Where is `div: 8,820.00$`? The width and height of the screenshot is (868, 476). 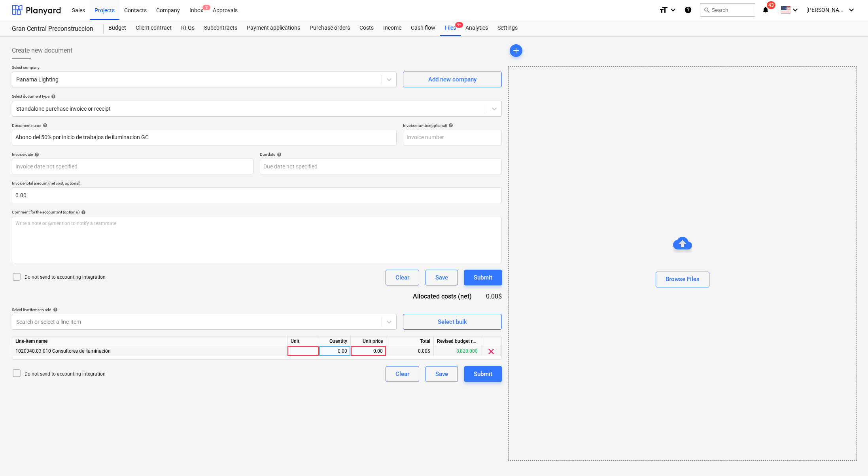
div: 8,820.00$ is located at coordinates (457, 351).